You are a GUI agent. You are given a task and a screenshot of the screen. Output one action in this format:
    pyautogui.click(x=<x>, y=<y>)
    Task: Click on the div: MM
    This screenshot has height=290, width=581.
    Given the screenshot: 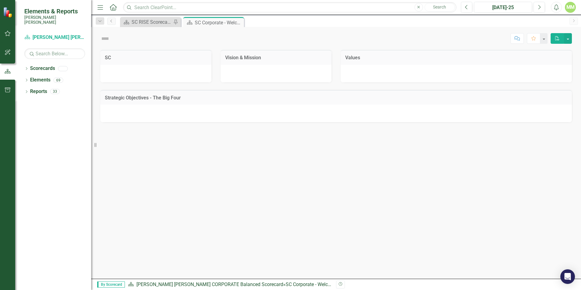 What is the action you would take?
    pyautogui.click(x=571, y=7)
    